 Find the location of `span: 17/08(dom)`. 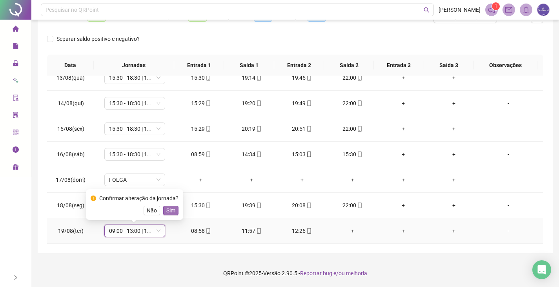

span: 17/08(dom) is located at coordinates (71, 180).